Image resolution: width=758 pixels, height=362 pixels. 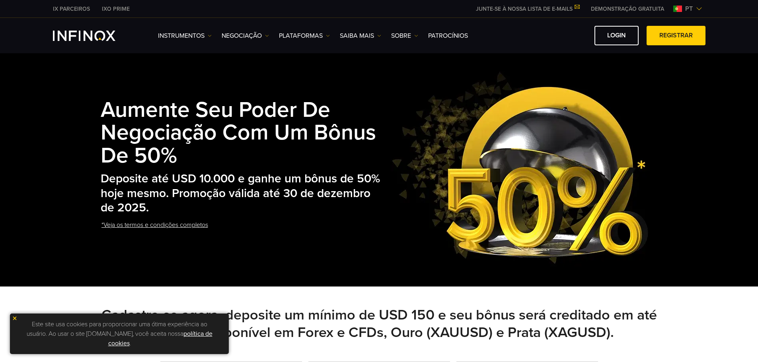 What do you see at coordinates (689, 9) in the screenshot?
I see `span: pt` at bounding box center [689, 9].